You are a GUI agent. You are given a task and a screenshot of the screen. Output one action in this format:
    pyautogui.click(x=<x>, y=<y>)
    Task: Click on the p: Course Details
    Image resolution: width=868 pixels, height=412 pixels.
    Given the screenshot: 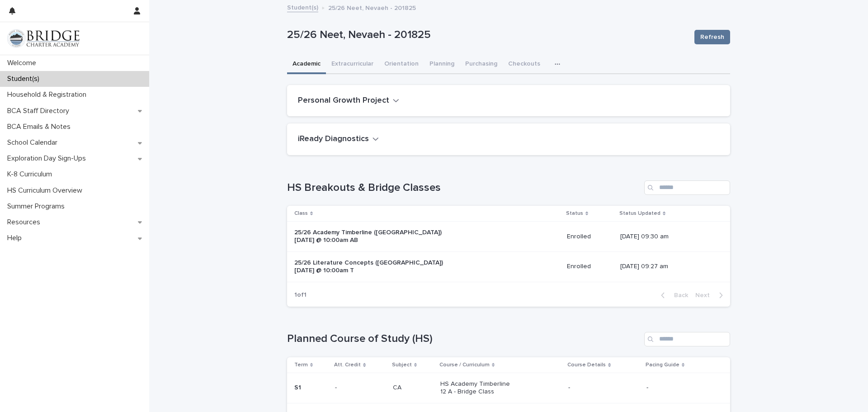 What is the action you would take?
    pyautogui.click(x=586, y=365)
    